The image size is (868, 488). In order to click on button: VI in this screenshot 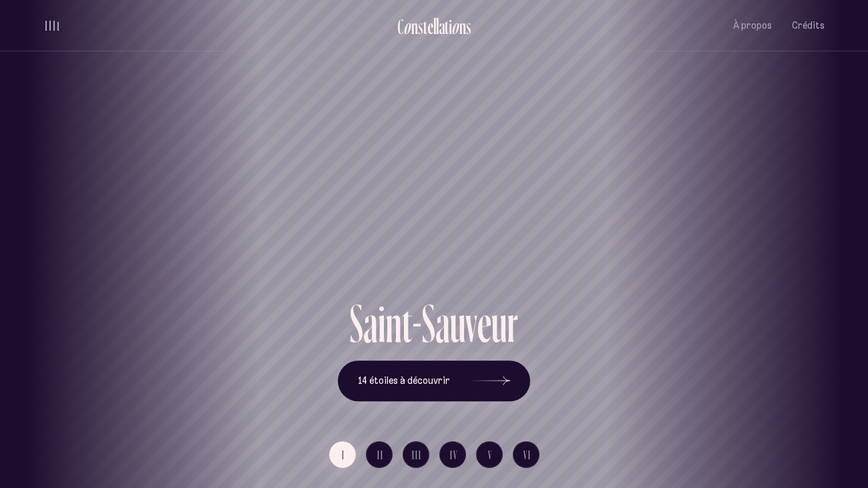, I will do `click(527, 455)`.